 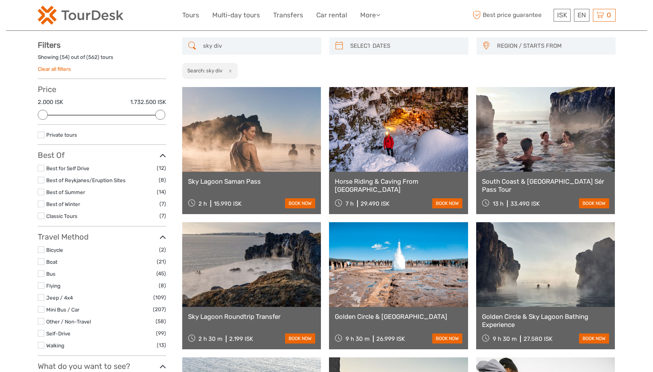 I want to click on span: 13 h, so click(x=498, y=204).